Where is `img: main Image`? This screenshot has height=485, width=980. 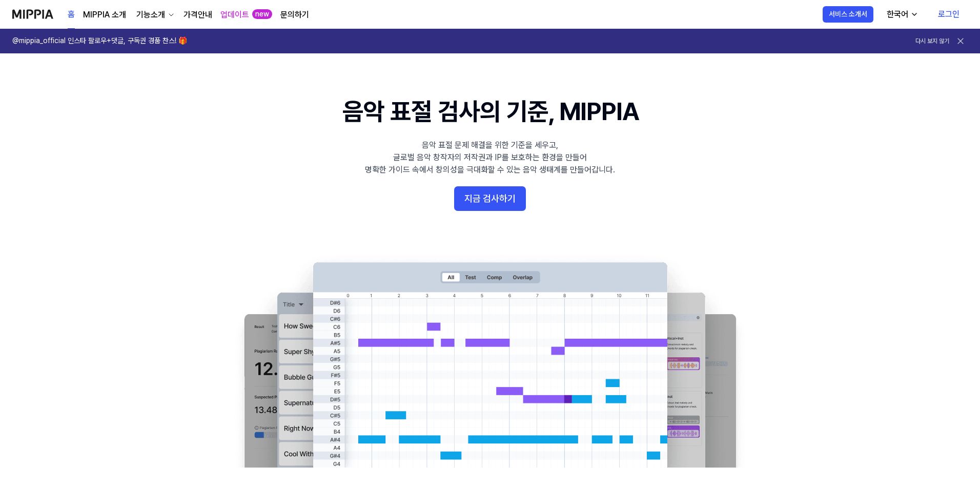
img: main Image is located at coordinates (490, 360).